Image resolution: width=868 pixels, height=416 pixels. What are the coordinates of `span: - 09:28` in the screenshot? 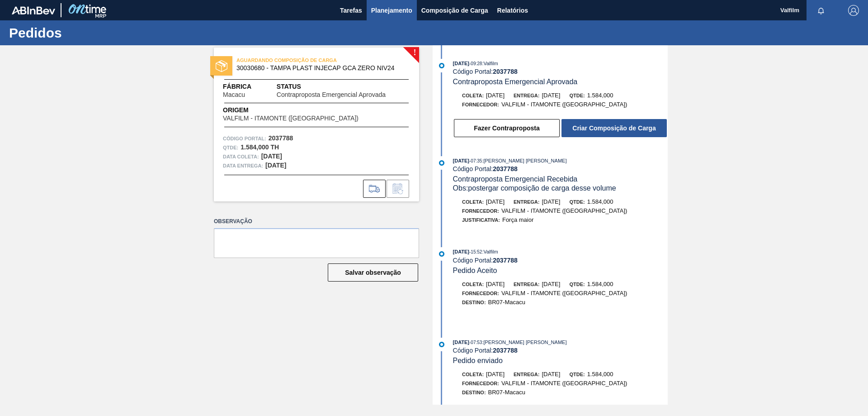 It's located at (476, 63).